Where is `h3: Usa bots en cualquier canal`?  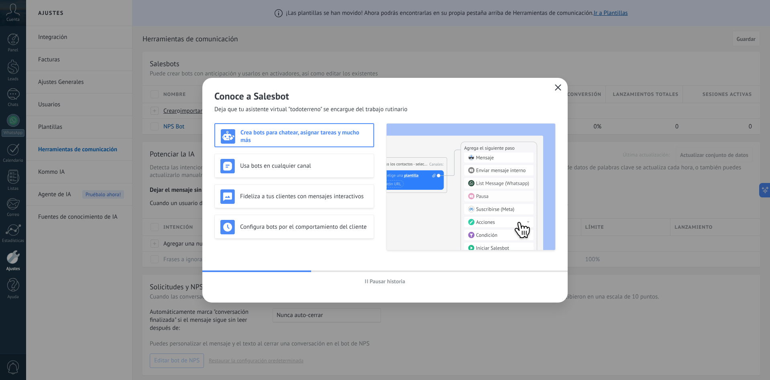
h3: Usa bots en cualquier canal is located at coordinates (304, 166).